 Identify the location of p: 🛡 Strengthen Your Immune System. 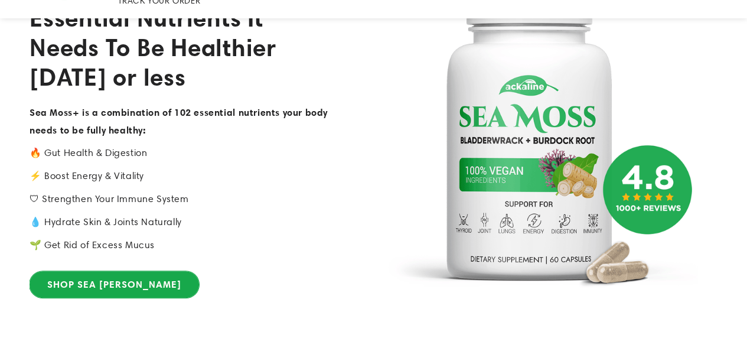
(181, 199).